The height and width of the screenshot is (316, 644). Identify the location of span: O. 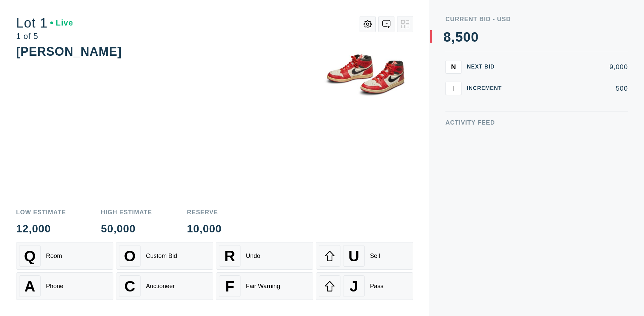
(130, 256).